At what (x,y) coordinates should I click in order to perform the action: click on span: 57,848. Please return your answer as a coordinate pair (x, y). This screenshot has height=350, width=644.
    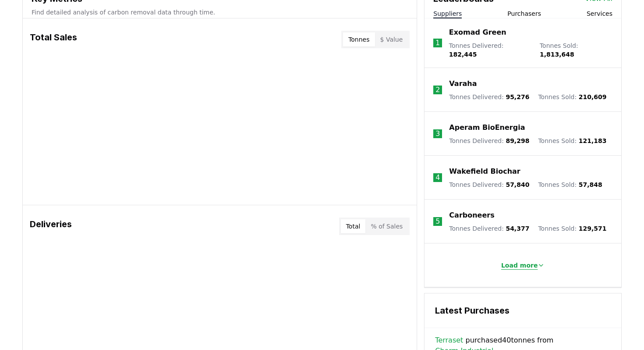
    Looking at the image, I should click on (591, 185).